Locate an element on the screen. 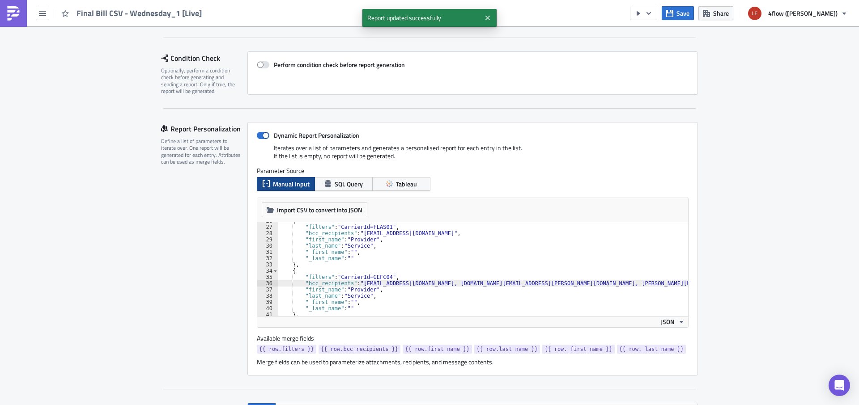 This screenshot has height=405, width=859. p: please find attached the most recent Final Bill CSV report with all cleared billing cases with bi... is located at coordinates (215, 17).